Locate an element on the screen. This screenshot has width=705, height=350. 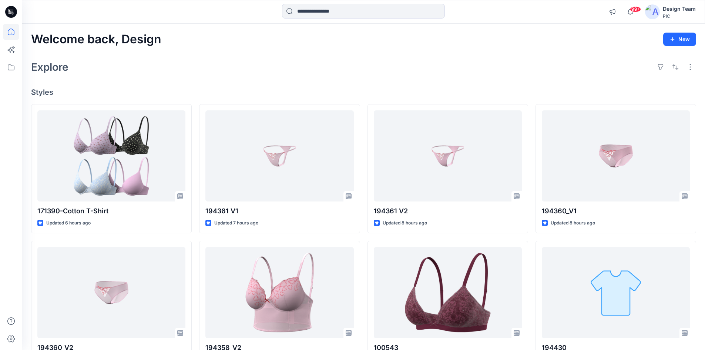
a: 194361 V2 is located at coordinates (448, 156).